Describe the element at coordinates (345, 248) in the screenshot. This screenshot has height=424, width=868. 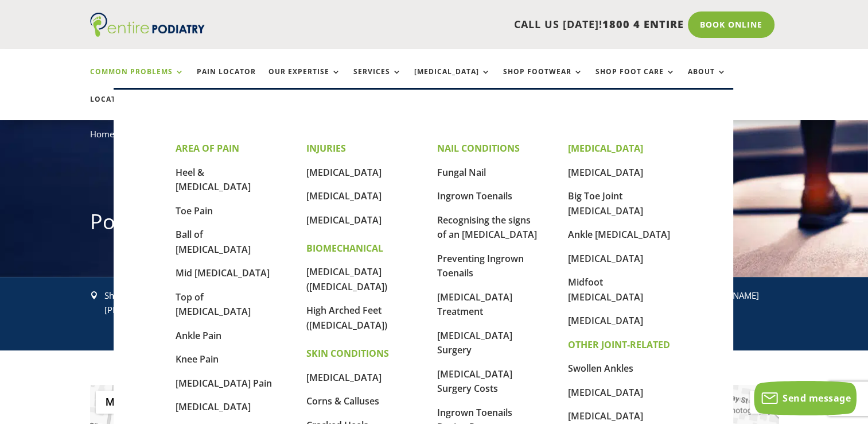
I see `strong: BIOMECHANICAL` at that location.